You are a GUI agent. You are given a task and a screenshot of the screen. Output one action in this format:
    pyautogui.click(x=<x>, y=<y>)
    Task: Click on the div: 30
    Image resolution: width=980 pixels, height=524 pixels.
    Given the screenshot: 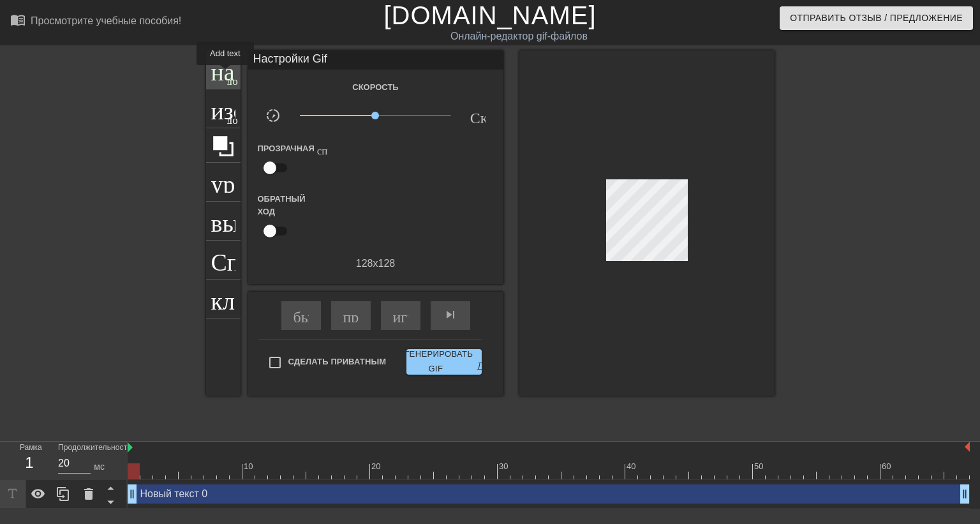 What is the action you would take?
    pyautogui.click(x=505, y=467)
    